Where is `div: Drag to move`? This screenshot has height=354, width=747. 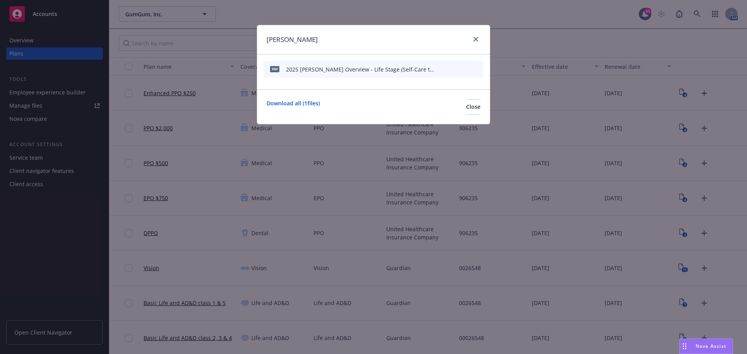
div: Drag to move is located at coordinates (684, 347).